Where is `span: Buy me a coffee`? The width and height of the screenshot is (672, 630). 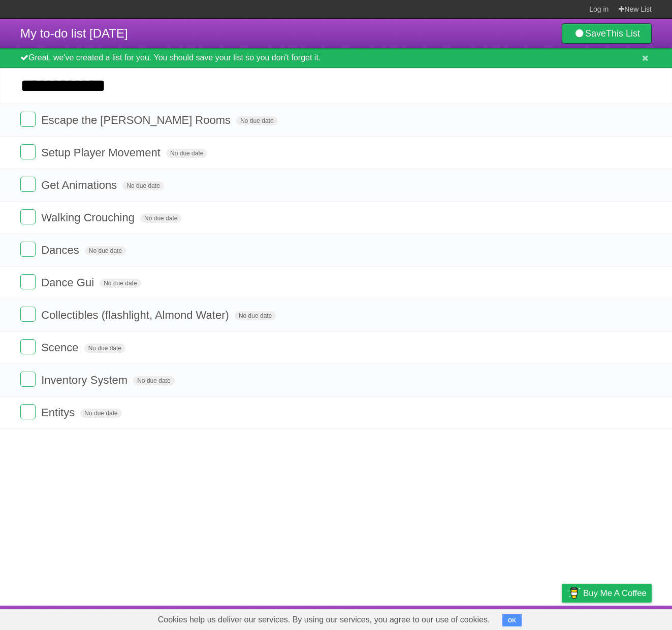 span: Buy me a coffee is located at coordinates (614, 593).